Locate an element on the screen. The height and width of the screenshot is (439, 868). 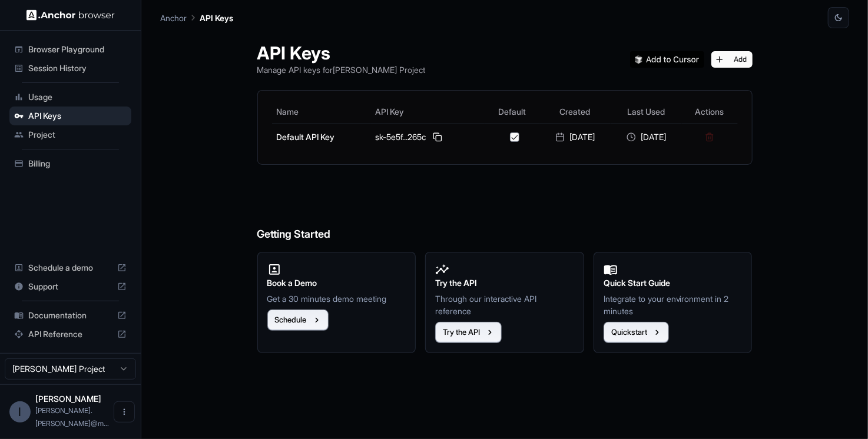
button: Open menu is located at coordinates (124, 412).